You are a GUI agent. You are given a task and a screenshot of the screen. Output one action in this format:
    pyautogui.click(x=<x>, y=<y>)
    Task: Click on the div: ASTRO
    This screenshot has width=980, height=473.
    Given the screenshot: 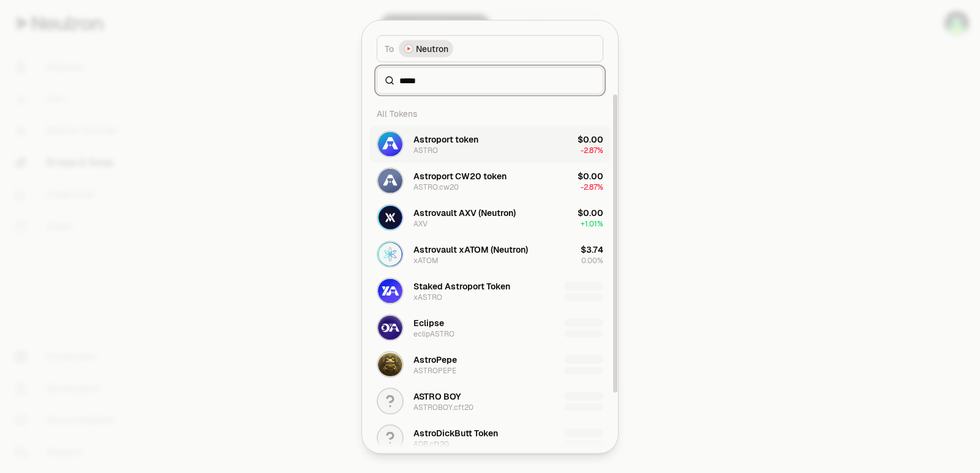 What is the action you would take?
    pyautogui.click(x=425, y=150)
    